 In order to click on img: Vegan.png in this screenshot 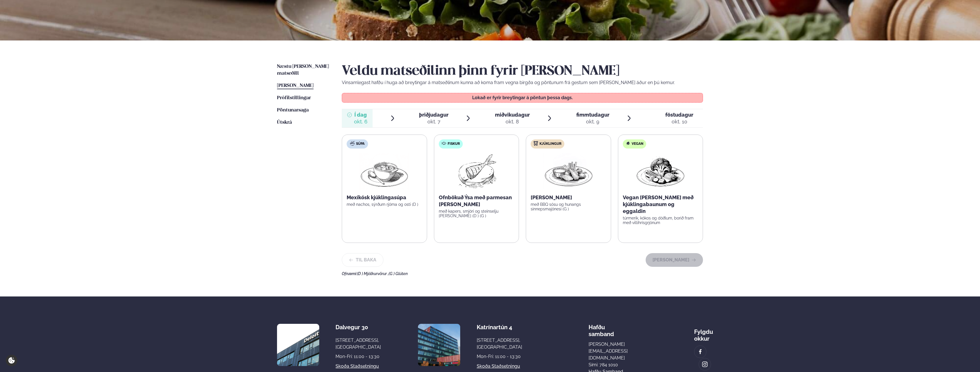, I will do `click(661, 171)`.